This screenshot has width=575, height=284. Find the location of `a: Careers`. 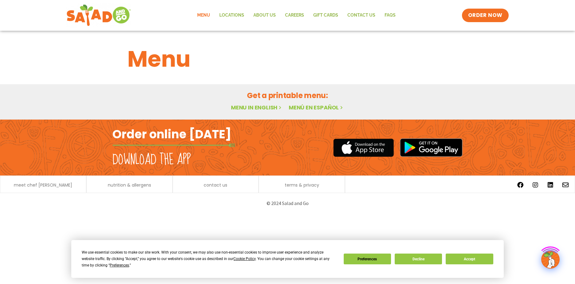

a: Careers is located at coordinates (294, 15).